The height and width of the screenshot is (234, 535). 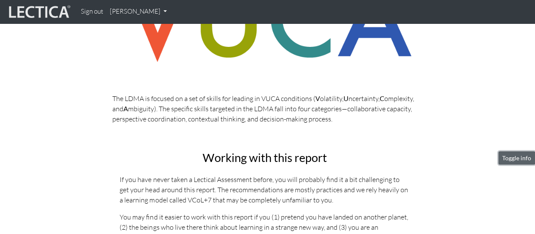 I want to click on strong: A, so click(x=126, y=108).